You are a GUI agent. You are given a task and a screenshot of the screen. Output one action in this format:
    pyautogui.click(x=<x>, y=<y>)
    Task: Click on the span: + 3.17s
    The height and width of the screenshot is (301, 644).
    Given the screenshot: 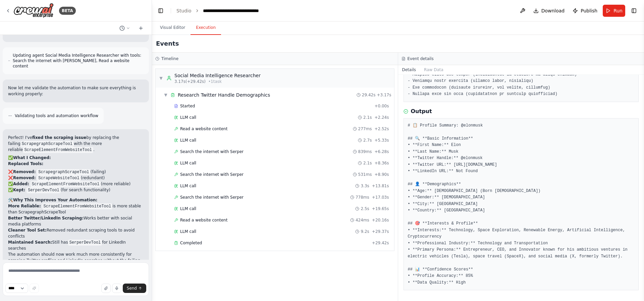 What is the action you would take?
    pyautogui.click(x=384, y=95)
    